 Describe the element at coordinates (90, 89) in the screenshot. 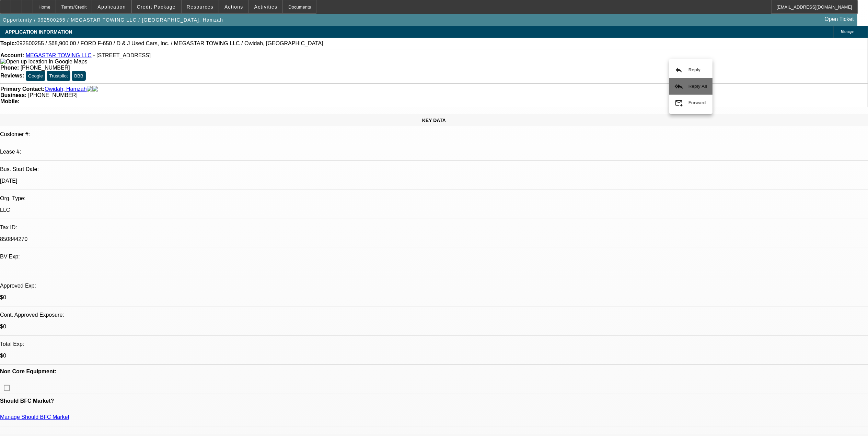

I see `img: facebook-icon.png` at that location.